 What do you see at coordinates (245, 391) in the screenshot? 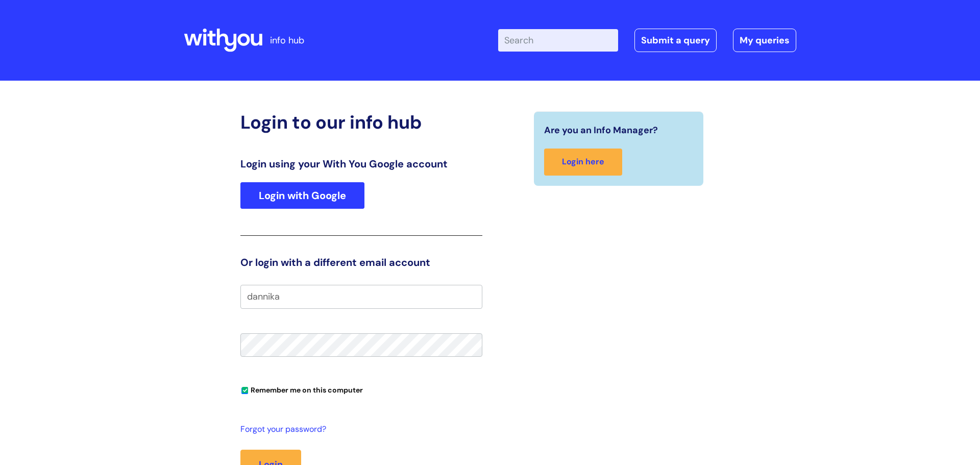
I see `input: Remember me on this computer` at bounding box center [245, 391].